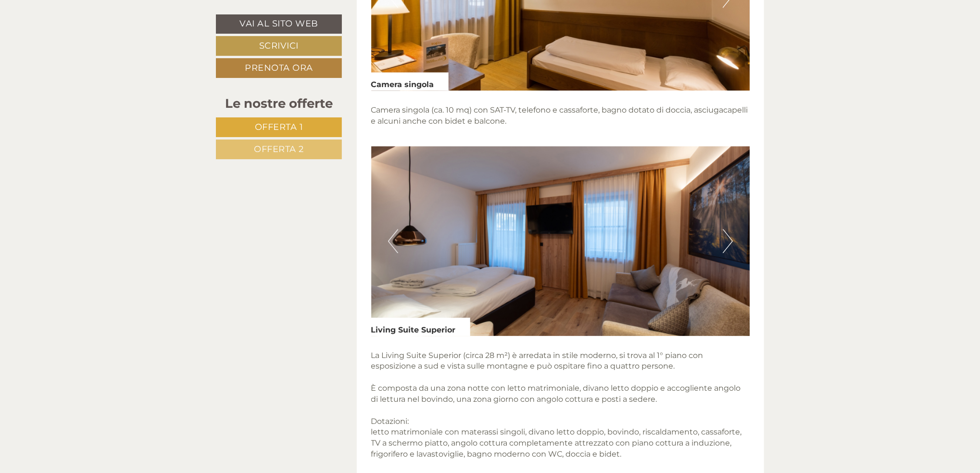 The image size is (980, 473). What do you see at coordinates (410, 81) in the screenshot?
I see `div: Camera singola` at bounding box center [410, 81].